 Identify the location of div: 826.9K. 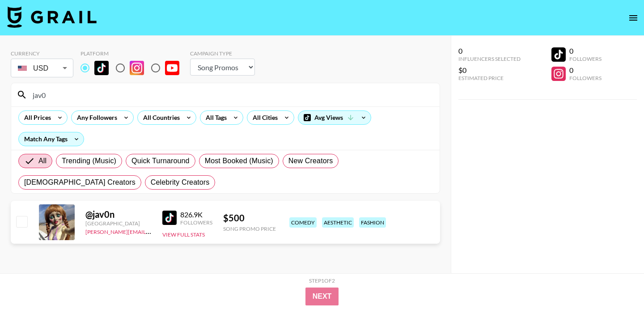
(197, 214).